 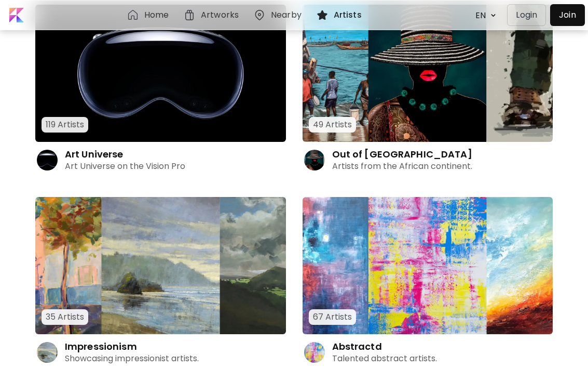 I want to click on a: Nearby, so click(x=279, y=15).